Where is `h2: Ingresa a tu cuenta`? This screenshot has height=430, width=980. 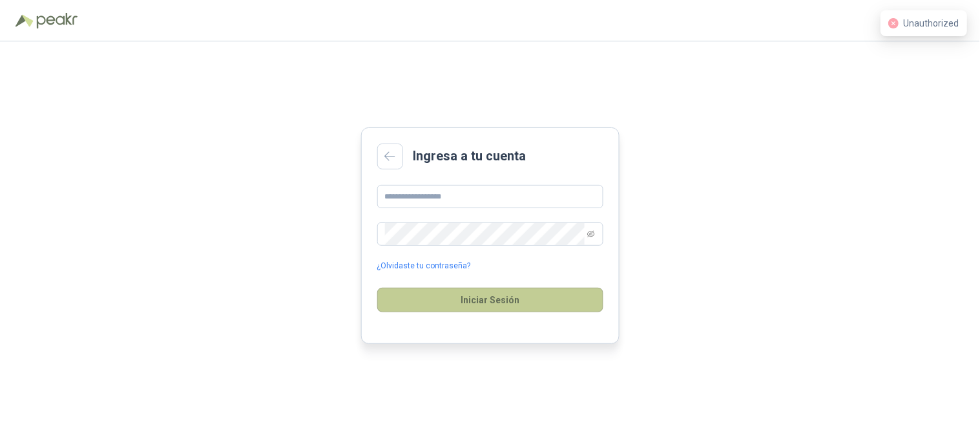
h2: Ingresa a tu cuenta is located at coordinates (470, 156).